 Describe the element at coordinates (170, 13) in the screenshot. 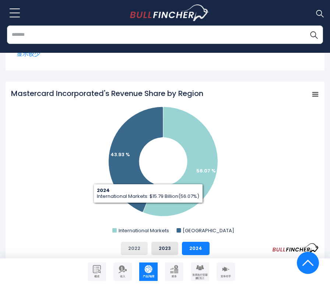

I see `img: 红腹灰雀徽标` at that location.